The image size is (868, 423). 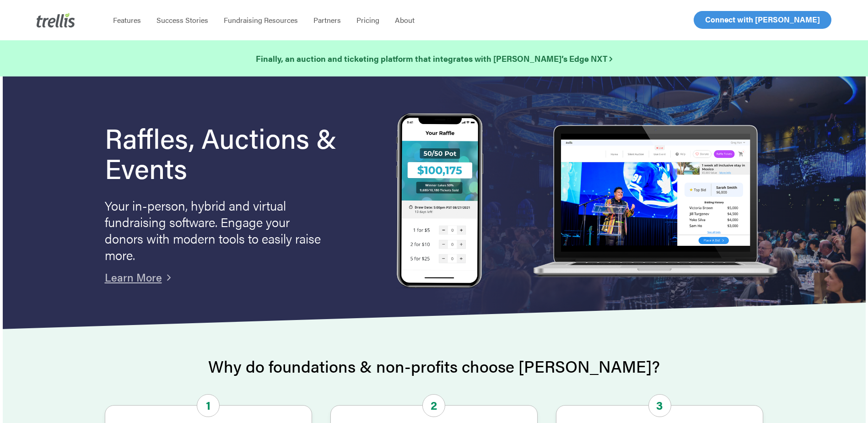 What do you see at coordinates (126, 19) in the screenshot?
I see `span: Features` at bounding box center [126, 19].